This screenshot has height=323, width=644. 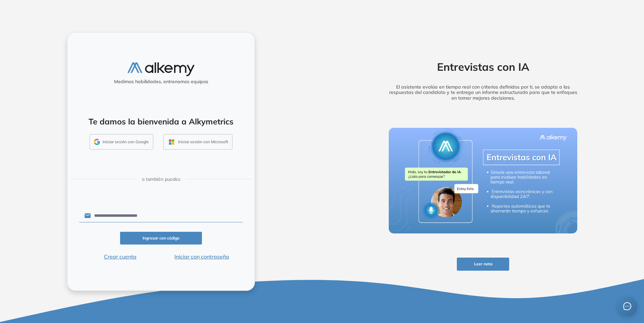 What do you see at coordinates (161, 81) in the screenshot?
I see `h5: Medimos habilidades, entrenamos equipos` at bounding box center [161, 81].